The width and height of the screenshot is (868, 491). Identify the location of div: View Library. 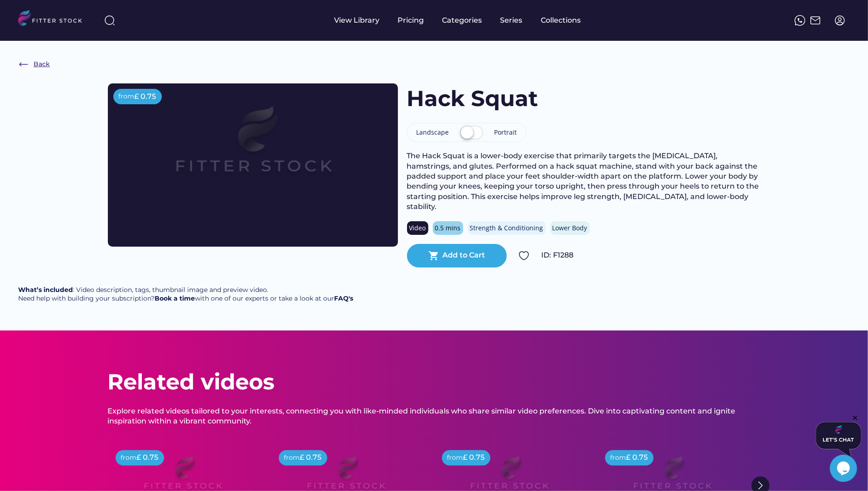
(357, 21).